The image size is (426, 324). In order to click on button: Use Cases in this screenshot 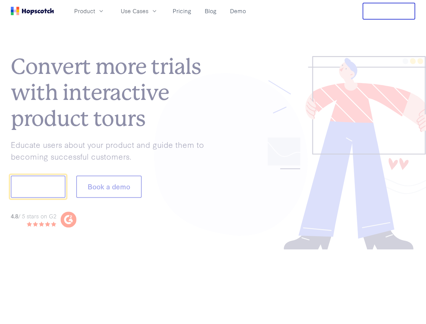, I will do `click(139, 11)`.